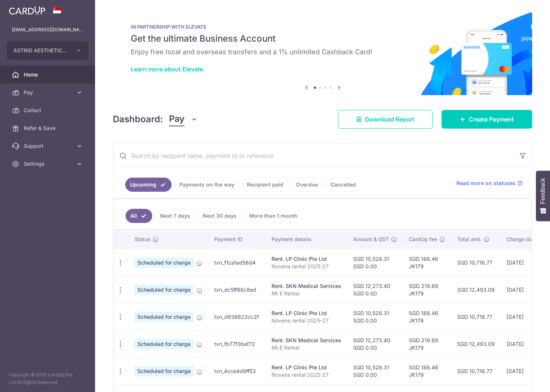 The width and height of the screenshot is (550, 392). I want to click on a: Read more on statuses, so click(490, 183).